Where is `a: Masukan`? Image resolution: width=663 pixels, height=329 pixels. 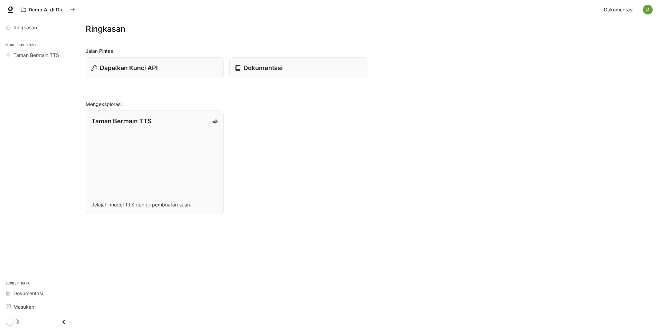 a: Masukan is located at coordinates (38, 307).